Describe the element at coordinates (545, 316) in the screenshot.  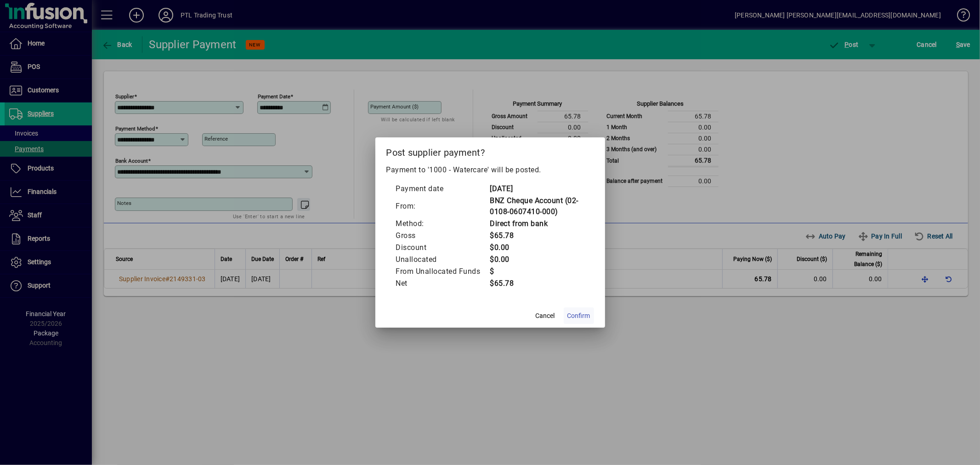
I see `span: Cancel` at that location.